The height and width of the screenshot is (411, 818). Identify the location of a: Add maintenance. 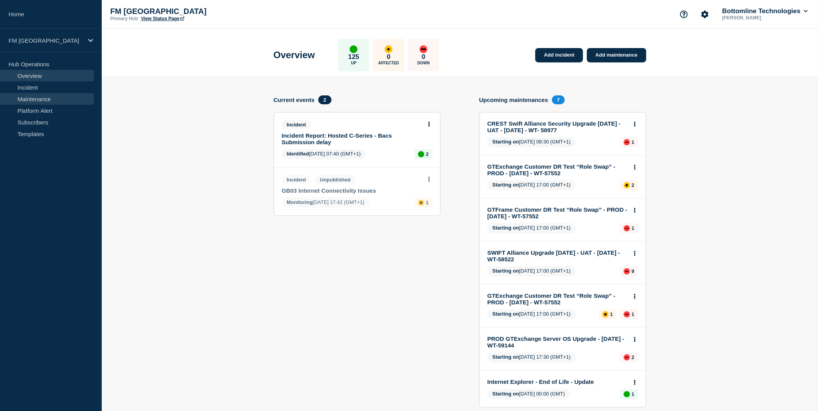
(616, 55).